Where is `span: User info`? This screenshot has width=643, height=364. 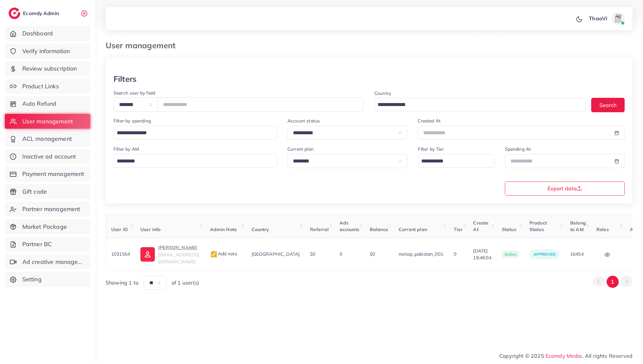
span: User info is located at coordinates (150, 230).